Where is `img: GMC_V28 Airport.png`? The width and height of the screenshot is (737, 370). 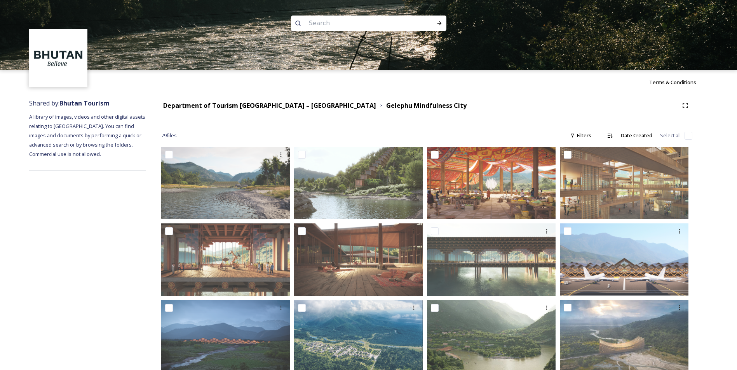
img: GMC_V28 Airport.png is located at coordinates (624, 259).